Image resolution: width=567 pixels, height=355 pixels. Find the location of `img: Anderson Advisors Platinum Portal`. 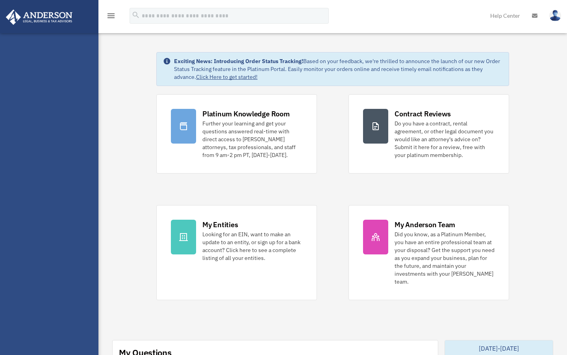

img: Anderson Advisors Platinum Portal is located at coordinates (39, 17).